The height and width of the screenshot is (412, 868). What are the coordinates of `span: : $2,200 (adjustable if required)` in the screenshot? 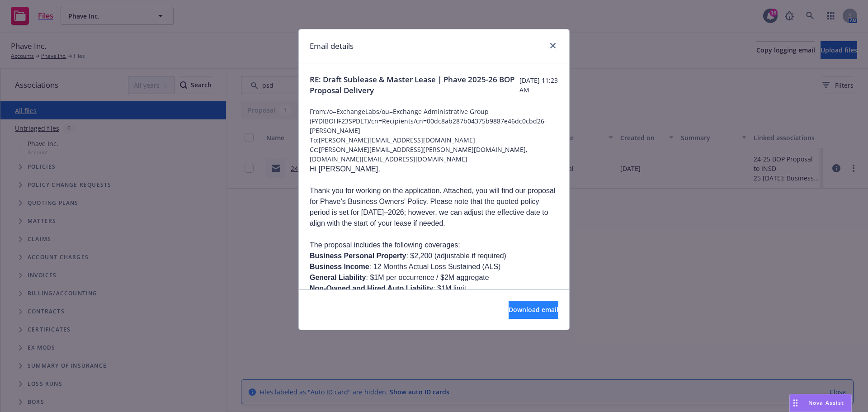 It's located at (456, 256).